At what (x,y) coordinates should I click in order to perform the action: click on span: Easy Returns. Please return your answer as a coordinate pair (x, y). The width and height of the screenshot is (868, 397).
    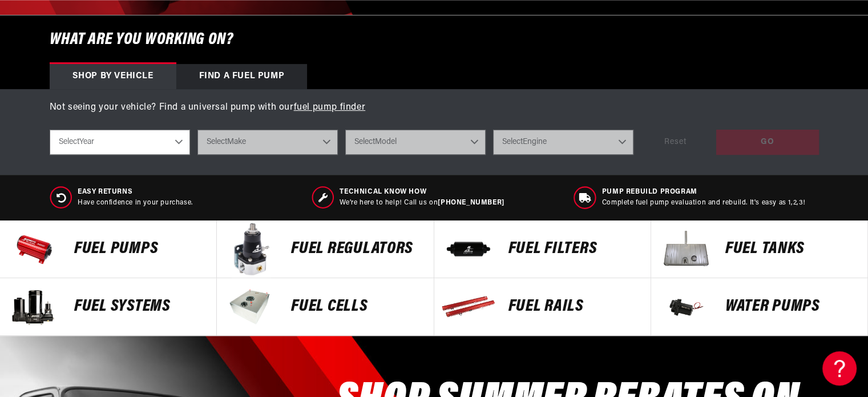
    Looking at the image, I should click on (135, 192).